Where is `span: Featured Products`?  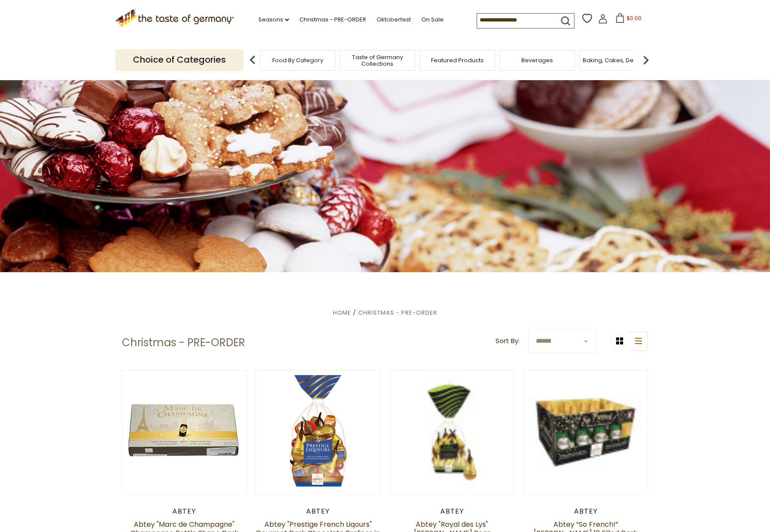 span: Featured Products is located at coordinates (458, 60).